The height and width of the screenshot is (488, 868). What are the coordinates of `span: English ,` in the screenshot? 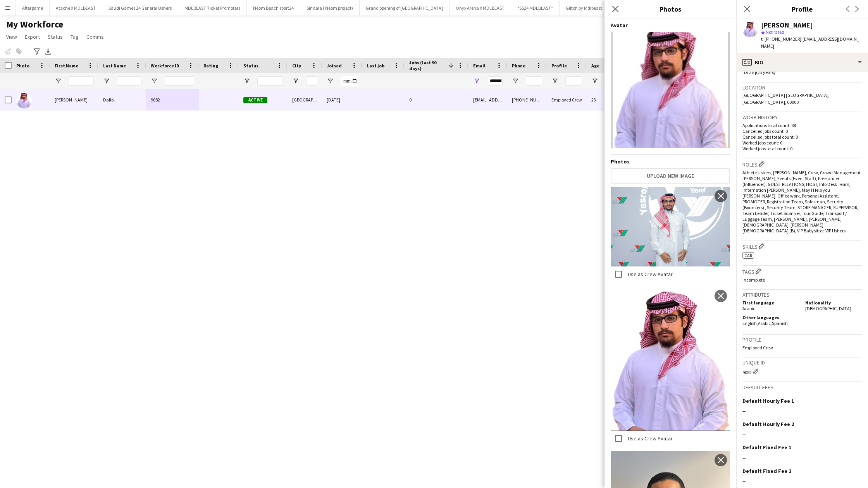 It's located at (750, 323).